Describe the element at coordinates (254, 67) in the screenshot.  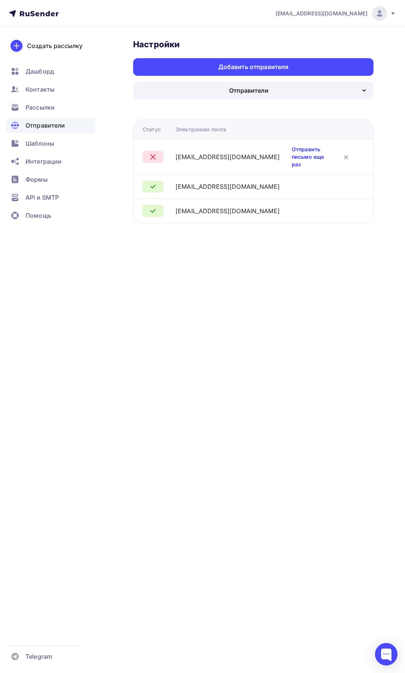
I see `div: Добавить отправителя` at that location.